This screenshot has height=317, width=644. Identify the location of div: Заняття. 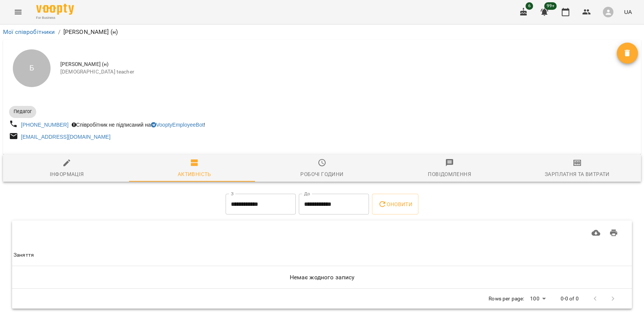
(24, 255).